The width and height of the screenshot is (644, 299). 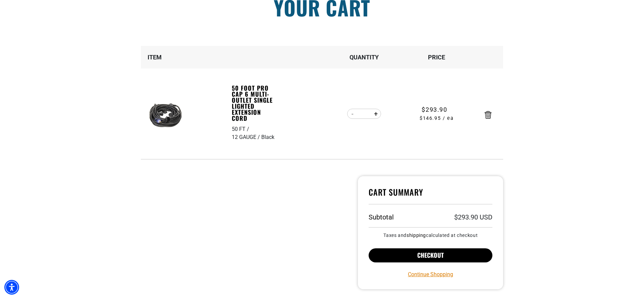 I want to click on a: Continue Shopping, so click(x=430, y=275).